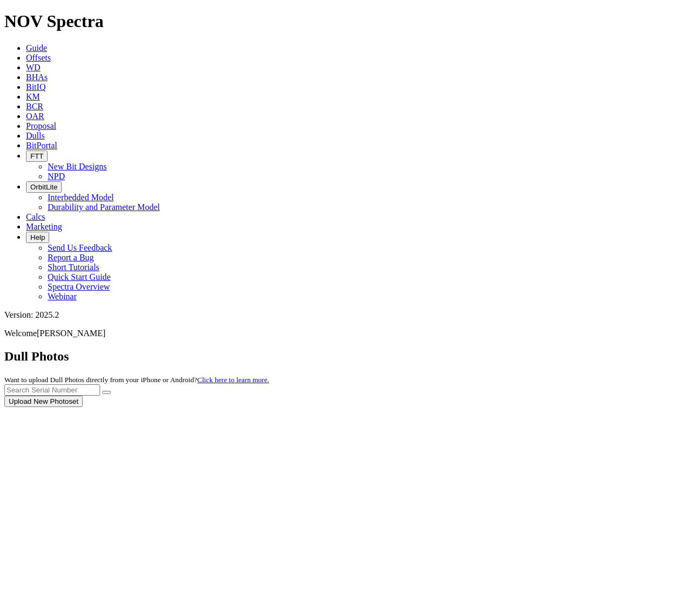 This screenshot has height=616, width=679. I want to click on button: Upload New Photoset, so click(44, 401).